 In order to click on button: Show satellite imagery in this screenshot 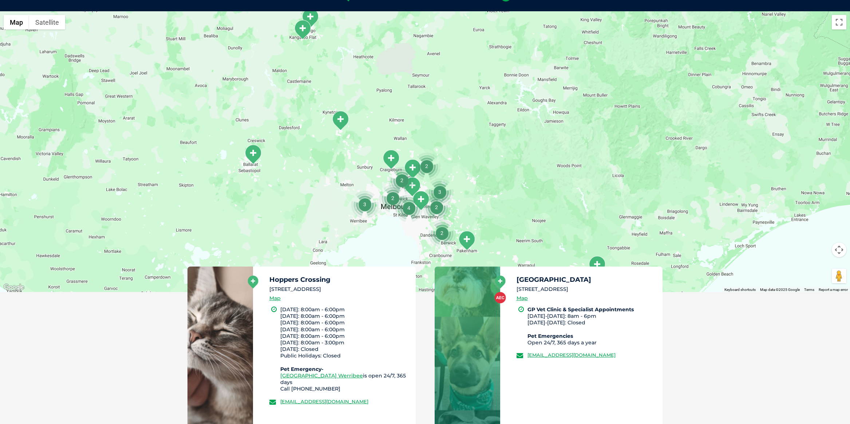, I will do `click(47, 22)`.